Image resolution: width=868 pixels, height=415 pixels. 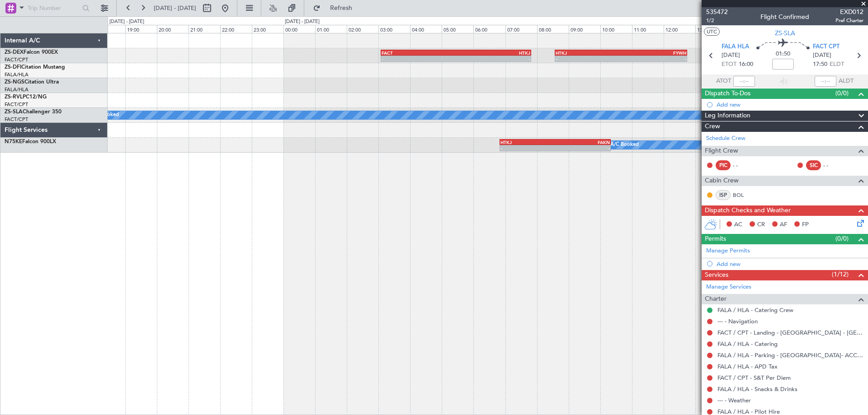 I want to click on div: ISP, so click(x=723, y=195).